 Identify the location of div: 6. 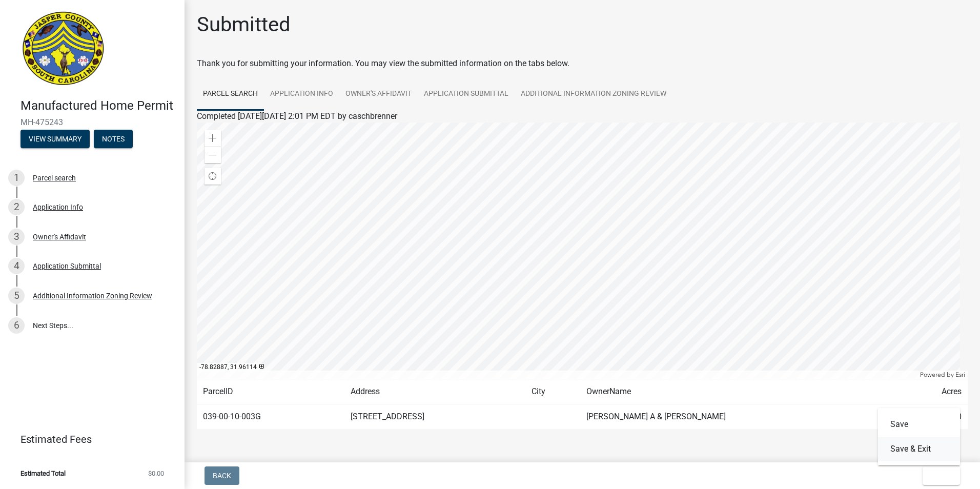
(17, 325).